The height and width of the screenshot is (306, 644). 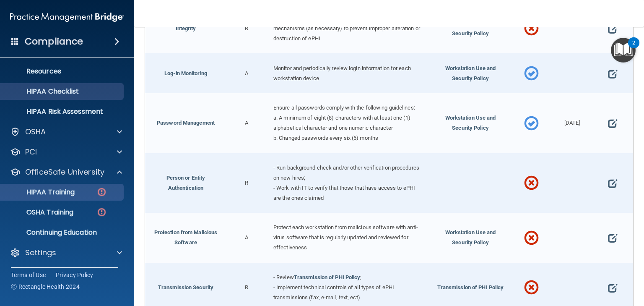 What do you see at coordinates (344, 107) in the screenshot?
I see `span: Ensure all passwords comply with the following guidelines:` at bounding box center [344, 107].